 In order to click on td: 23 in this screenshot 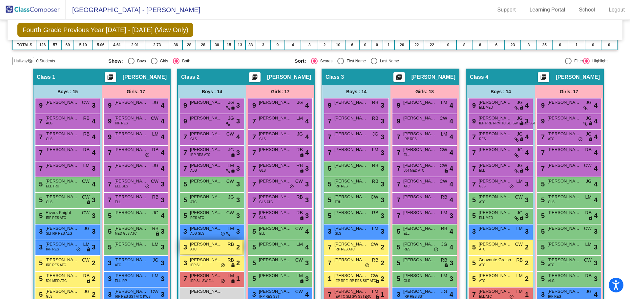, I will do `click(513, 45)`.